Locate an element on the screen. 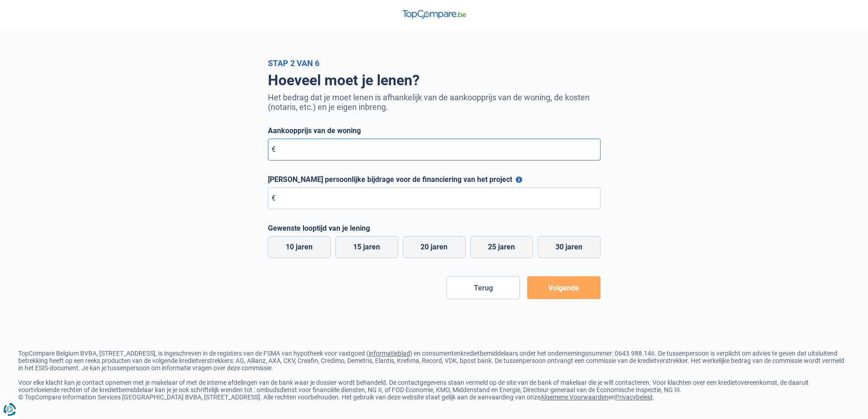 Image resolution: width=868 pixels, height=419 pixels. a: Algemene Voorwaarden is located at coordinates (574, 397).